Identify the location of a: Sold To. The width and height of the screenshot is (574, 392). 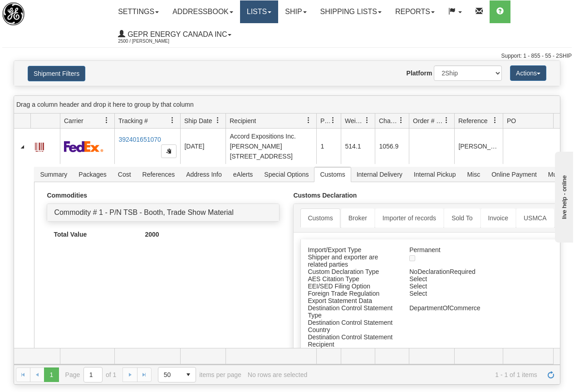
(462, 218).